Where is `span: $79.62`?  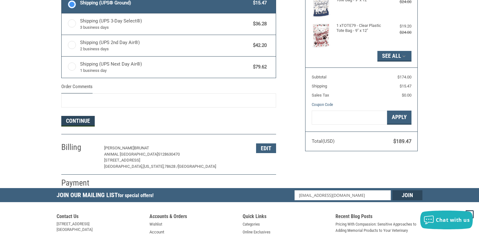 span: $79.62 is located at coordinates (258, 67).